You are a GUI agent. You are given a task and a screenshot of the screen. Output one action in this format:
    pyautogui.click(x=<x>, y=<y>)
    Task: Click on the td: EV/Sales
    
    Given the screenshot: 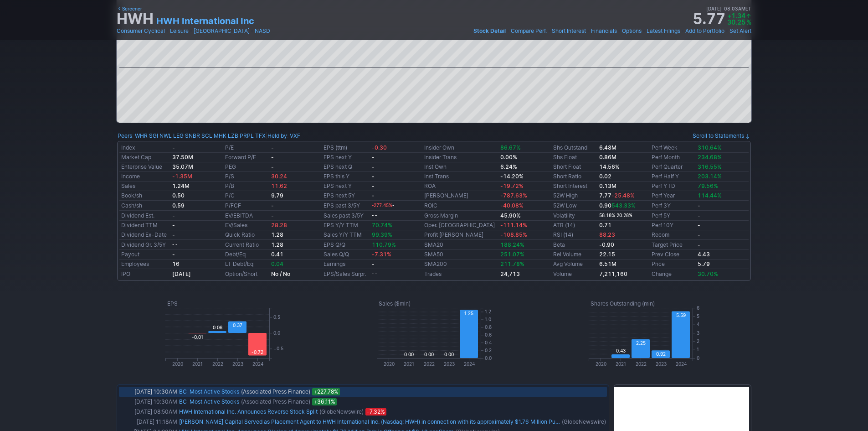 What is the action you would take?
    pyautogui.click(x=246, y=225)
    